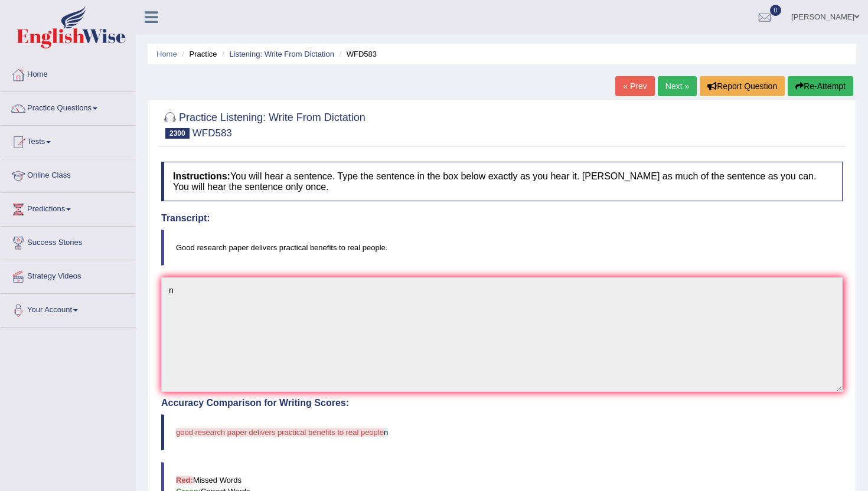  I want to click on a: Practice Questions, so click(68, 107).